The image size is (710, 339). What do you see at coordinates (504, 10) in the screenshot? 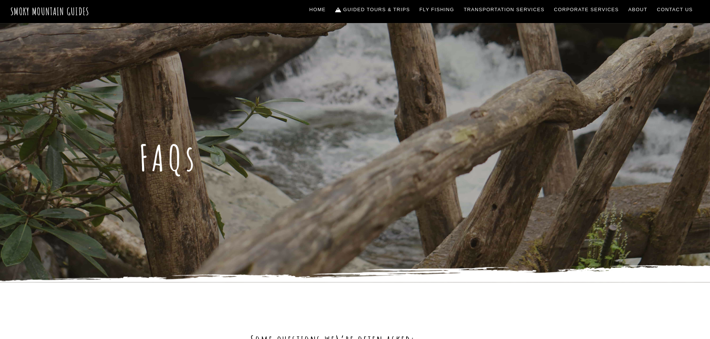
I see `a: Transportation Services` at bounding box center [504, 10].